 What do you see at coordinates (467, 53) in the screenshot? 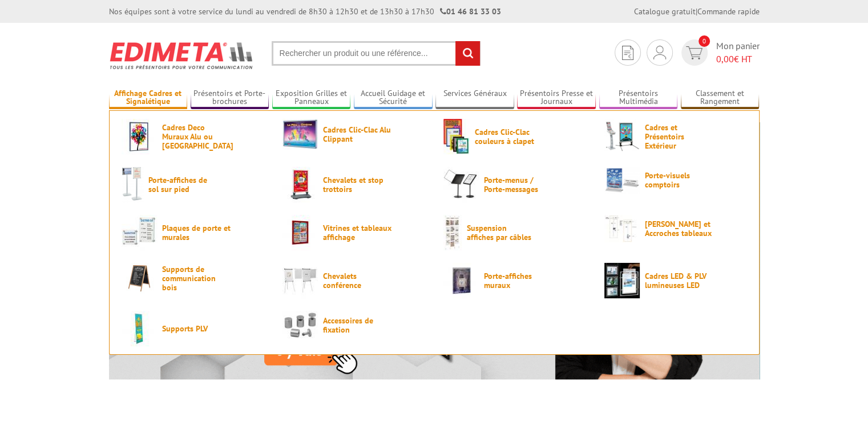
I see `input: rechercher` at bounding box center [467, 53].